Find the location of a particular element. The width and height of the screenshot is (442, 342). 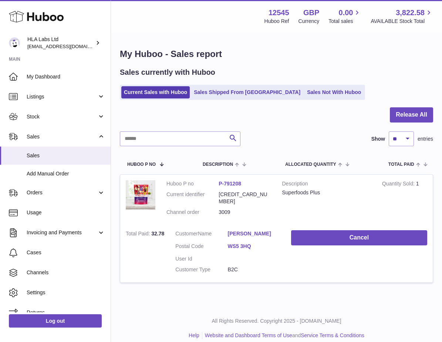

dt: Customer Type is located at coordinates (201, 269).